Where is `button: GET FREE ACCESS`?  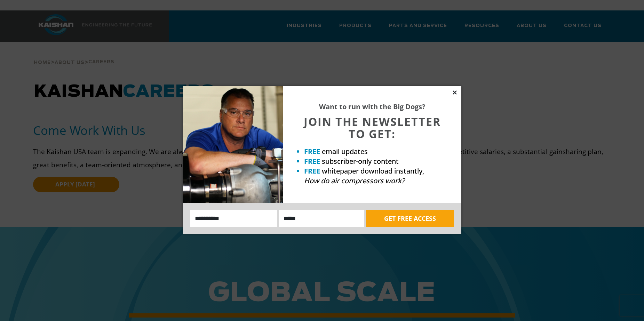
button: GET FREE ACCESS is located at coordinates (410, 219).